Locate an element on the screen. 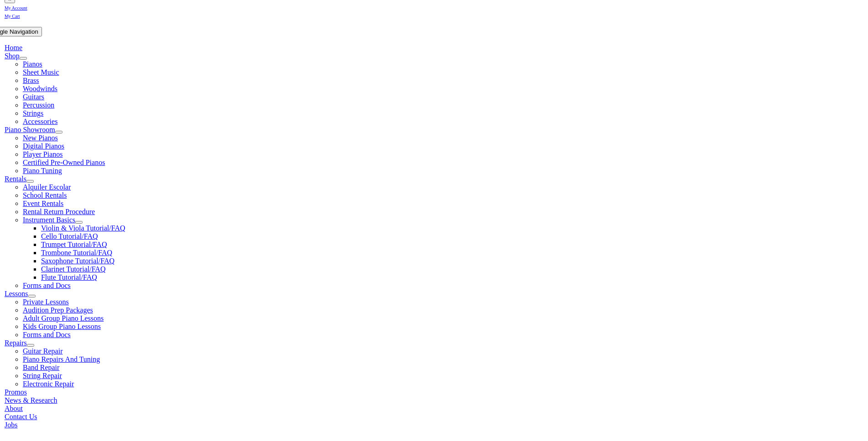  span: Adult Group Piano Lessons is located at coordinates (63, 318).